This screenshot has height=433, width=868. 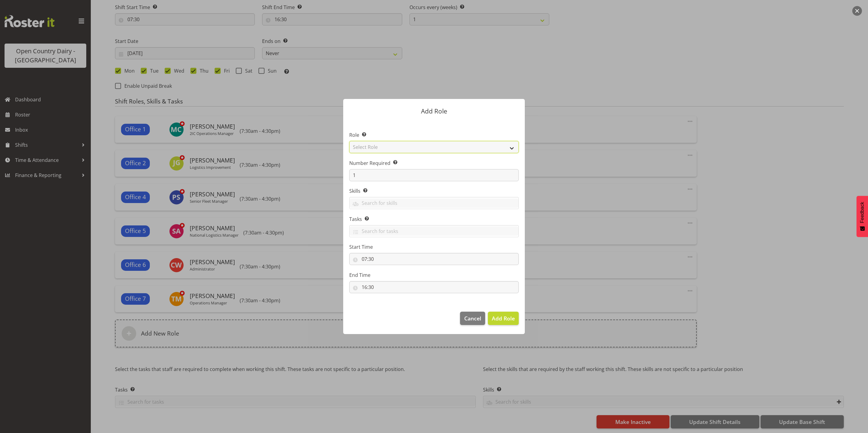 What do you see at coordinates (472, 319) in the screenshot?
I see `button: Cancel` at bounding box center [472, 319].